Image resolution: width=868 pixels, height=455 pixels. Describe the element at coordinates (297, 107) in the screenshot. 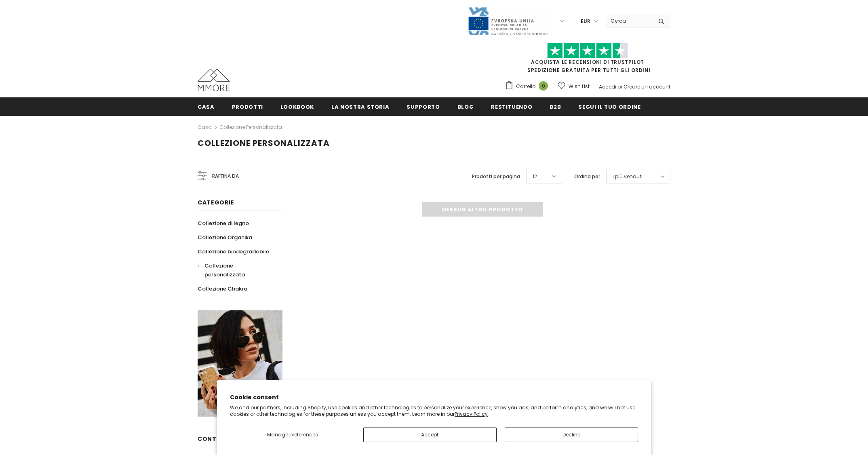

I see `span: Lookbook` at that location.